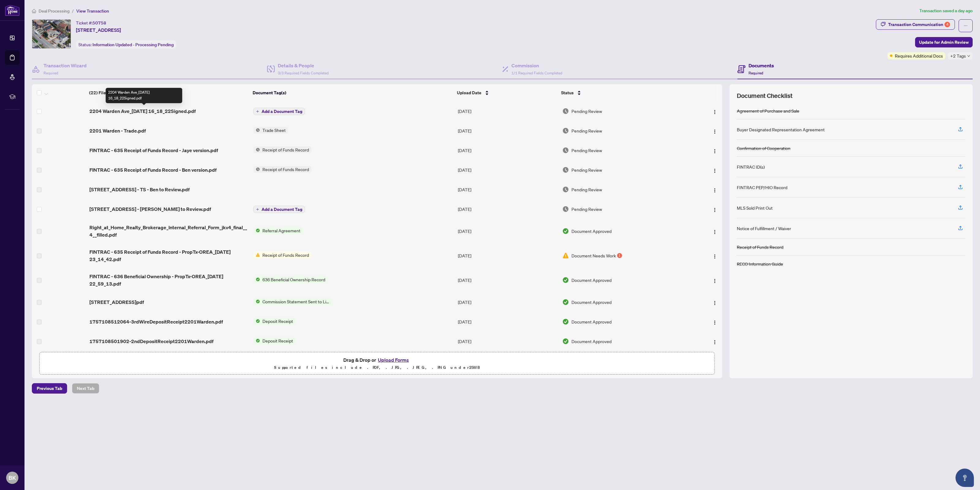  Describe the element at coordinates (947, 24) in the screenshot. I see `div: 4` at that location.